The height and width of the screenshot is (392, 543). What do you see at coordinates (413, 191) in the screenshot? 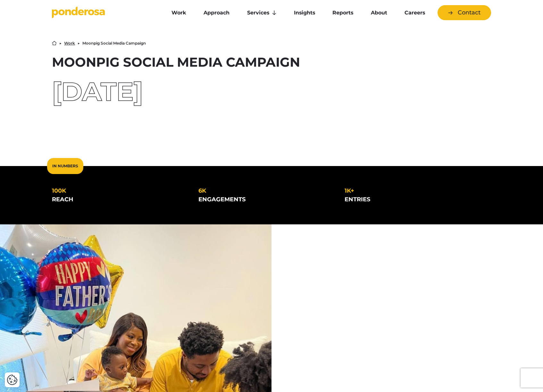
I see `div: 1k+` at bounding box center [413, 191].